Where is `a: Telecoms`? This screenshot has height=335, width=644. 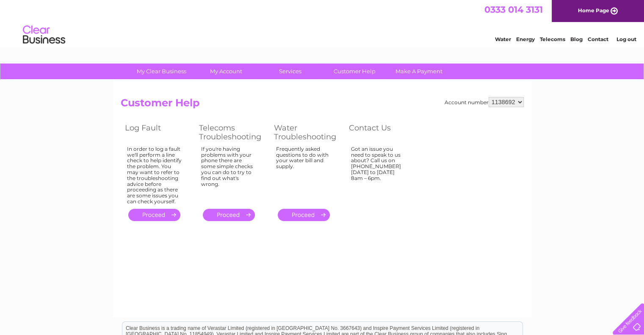
a: Telecoms is located at coordinates (553, 39).